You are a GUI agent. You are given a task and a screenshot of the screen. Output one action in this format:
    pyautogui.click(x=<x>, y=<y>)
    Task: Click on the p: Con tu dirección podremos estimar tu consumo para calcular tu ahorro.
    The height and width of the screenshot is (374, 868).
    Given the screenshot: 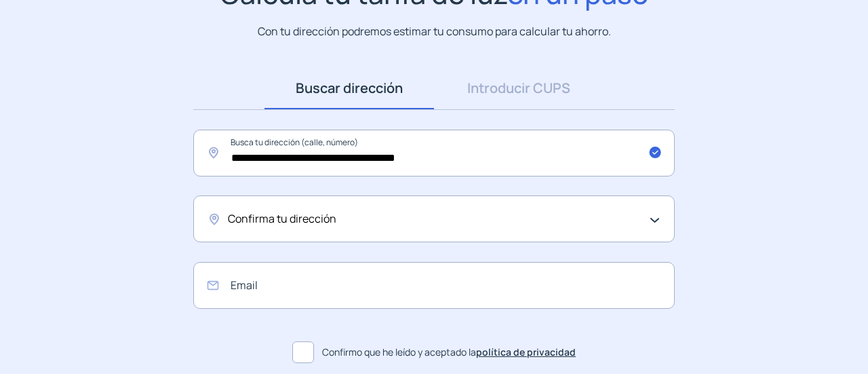 What is the action you would take?
    pyautogui.click(x=434, y=31)
    